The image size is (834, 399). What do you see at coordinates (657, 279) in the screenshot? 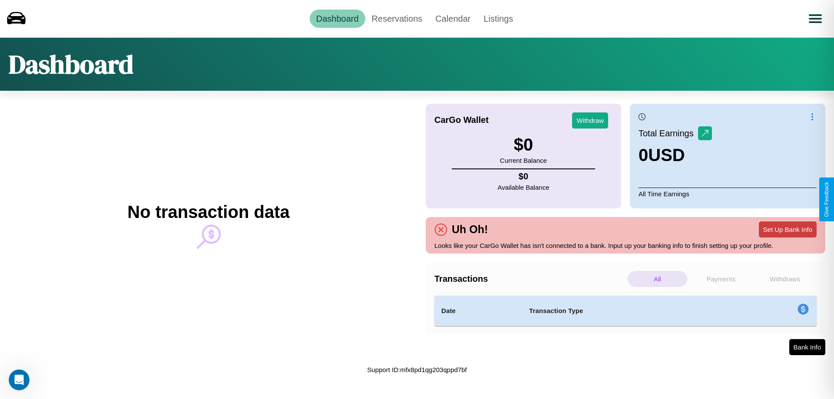
I see `p: All` at bounding box center [657, 279].